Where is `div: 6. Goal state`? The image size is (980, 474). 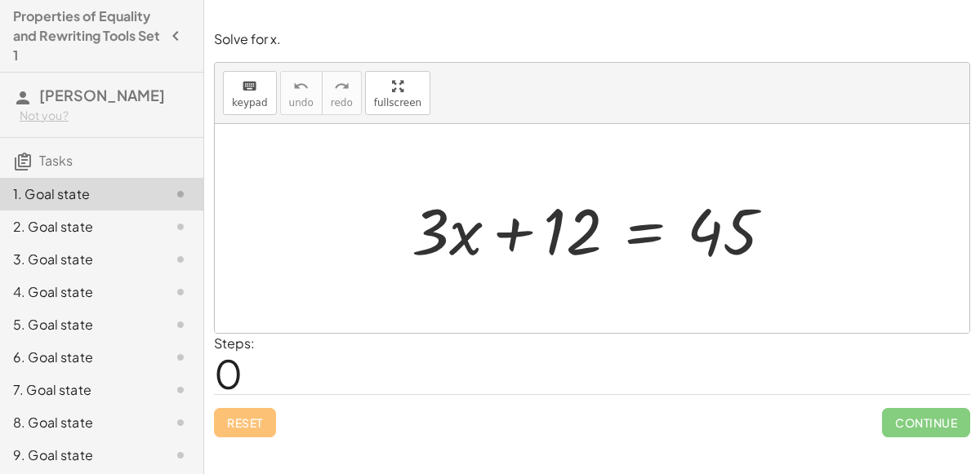
div: 6. Goal state is located at coordinates (79, 358).